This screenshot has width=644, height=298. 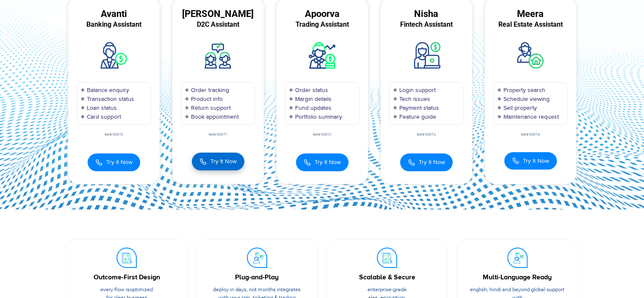 What do you see at coordinates (426, 14) in the screenshot?
I see `div: Nisha` at bounding box center [426, 14].